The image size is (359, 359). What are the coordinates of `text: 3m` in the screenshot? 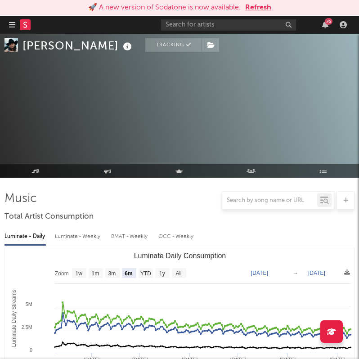 It's located at (112, 273).